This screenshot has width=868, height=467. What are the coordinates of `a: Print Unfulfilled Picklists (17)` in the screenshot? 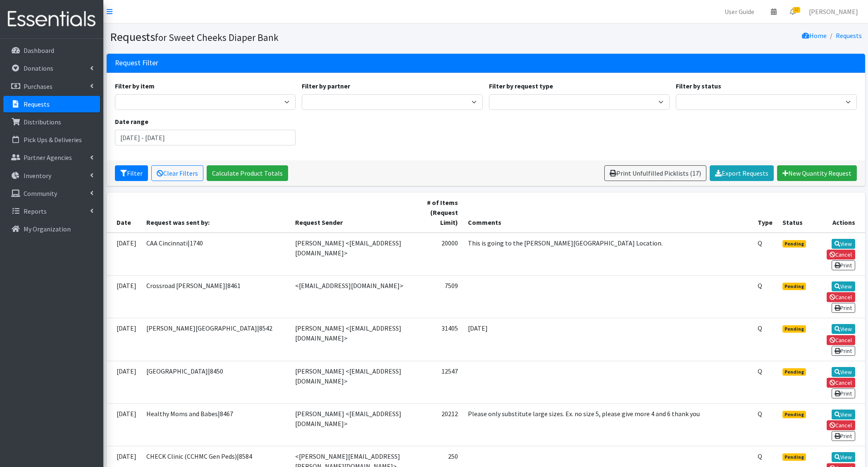 It's located at (655, 173).